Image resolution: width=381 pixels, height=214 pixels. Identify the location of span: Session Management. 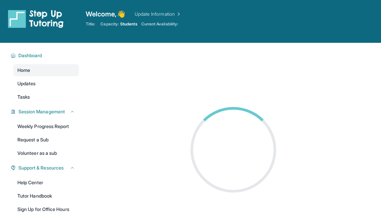
(41, 112).